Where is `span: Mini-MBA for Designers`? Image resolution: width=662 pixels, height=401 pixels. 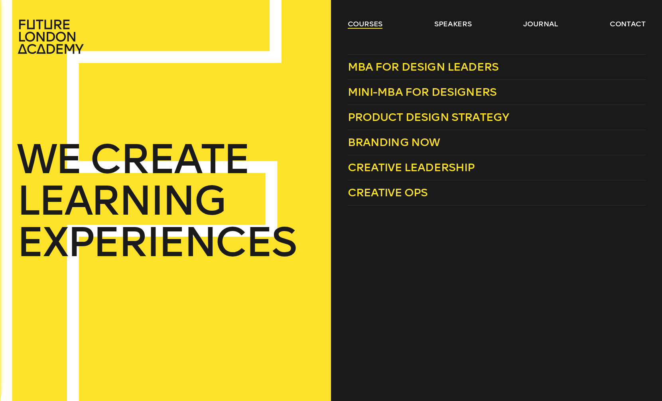 span: Mini-MBA for Designers is located at coordinates (422, 92).